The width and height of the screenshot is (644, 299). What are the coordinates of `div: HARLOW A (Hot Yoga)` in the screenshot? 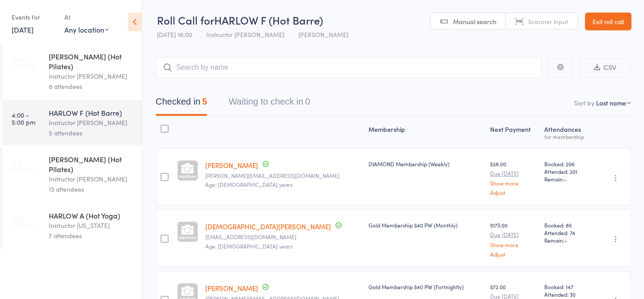 It's located at (91, 215).